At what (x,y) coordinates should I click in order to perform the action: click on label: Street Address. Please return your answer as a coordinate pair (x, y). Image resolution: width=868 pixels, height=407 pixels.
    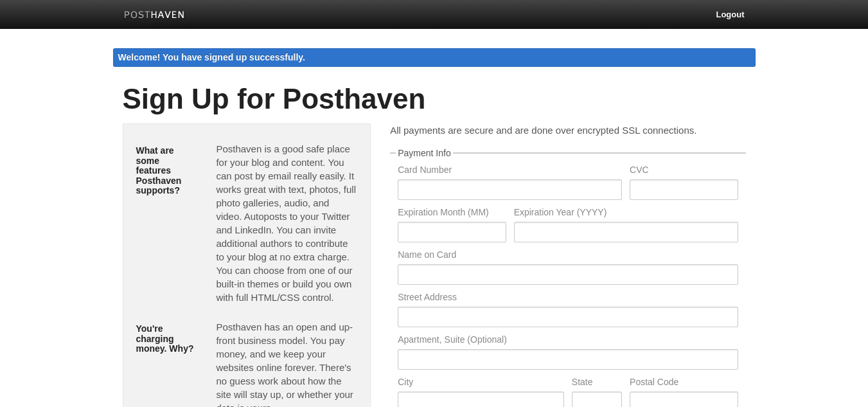
    Looking at the image, I should click on (568, 298).